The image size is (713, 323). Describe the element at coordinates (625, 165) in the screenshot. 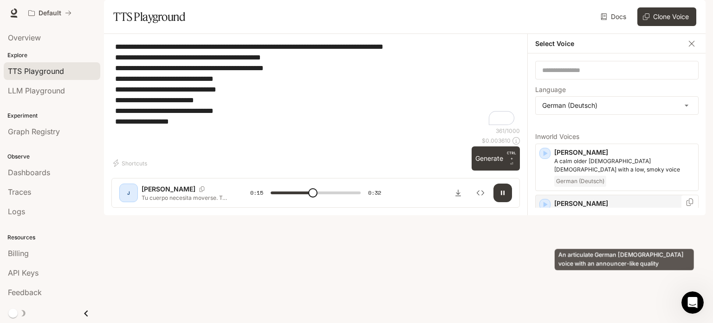

I see `p: A calm older German female with a low, smoky voice` at that location.